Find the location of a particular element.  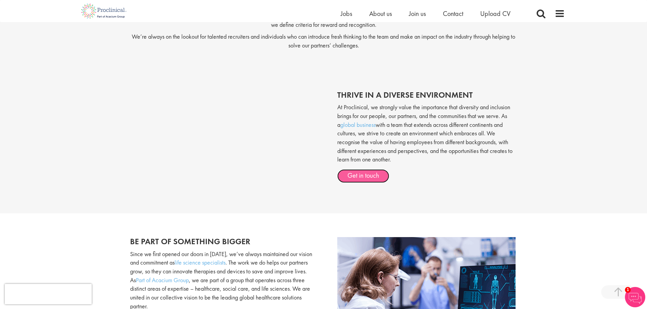

span: About us is located at coordinates (380, 14).